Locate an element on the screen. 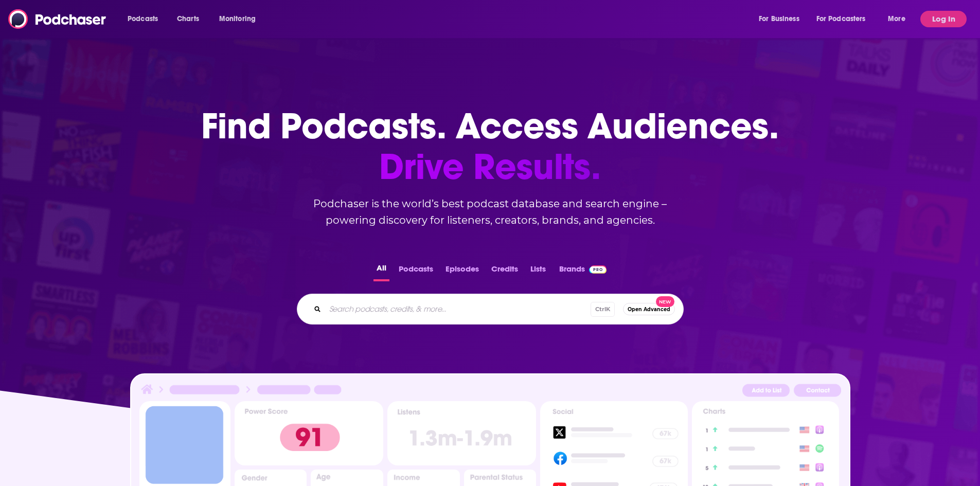 Image resolution: width=980 pixels, height=486 pixels. span: Ctrl K is located at coordinates (602, 309).